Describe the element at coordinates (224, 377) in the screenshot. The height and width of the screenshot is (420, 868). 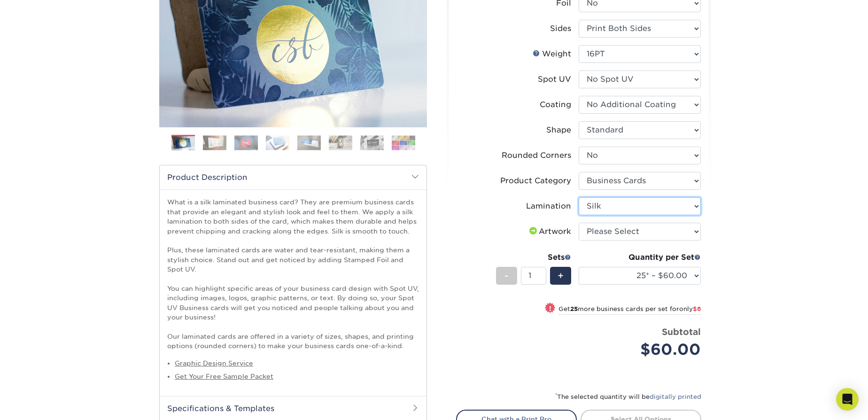
I see `a: Get Your Free Sample Packet` at that location.